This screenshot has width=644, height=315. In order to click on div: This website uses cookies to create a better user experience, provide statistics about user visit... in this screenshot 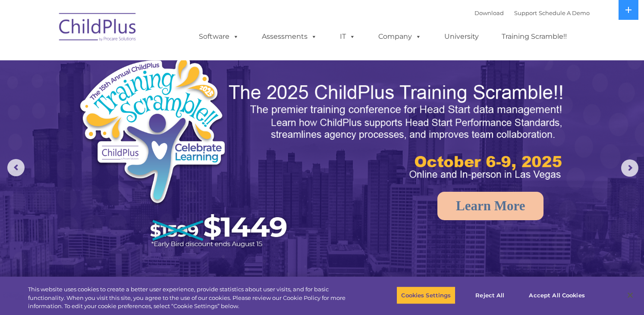, I will do `click(191, 298)`.